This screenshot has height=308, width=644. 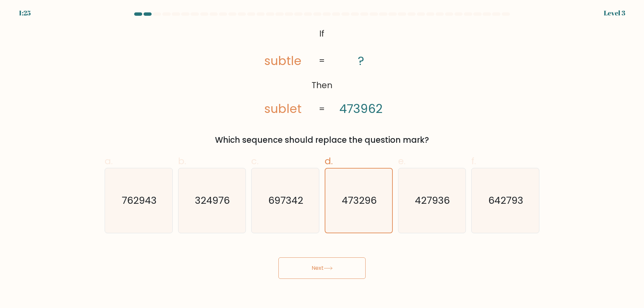 What do you see at coordinates (433, 200) in the screenshot?
I see `text: 427936` at bounding box center [433, 200].